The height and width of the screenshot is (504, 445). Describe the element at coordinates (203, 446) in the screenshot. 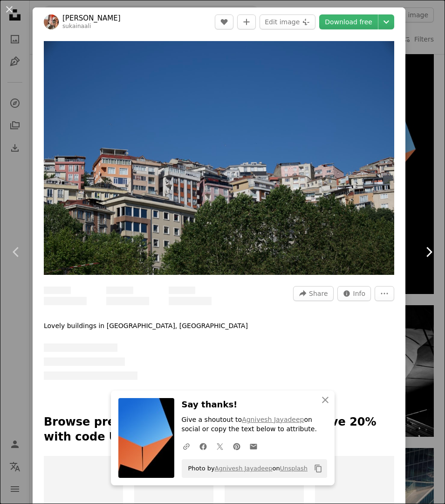

I see `a: Share on Facebook` at that location.